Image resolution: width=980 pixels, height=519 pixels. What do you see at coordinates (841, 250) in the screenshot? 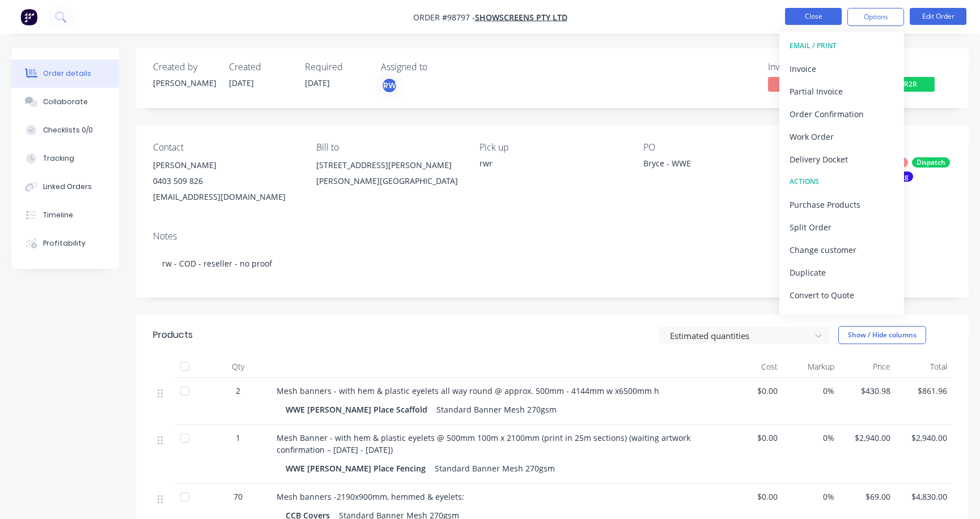
I see `div: Change customer` at bounding box center [841, 250].